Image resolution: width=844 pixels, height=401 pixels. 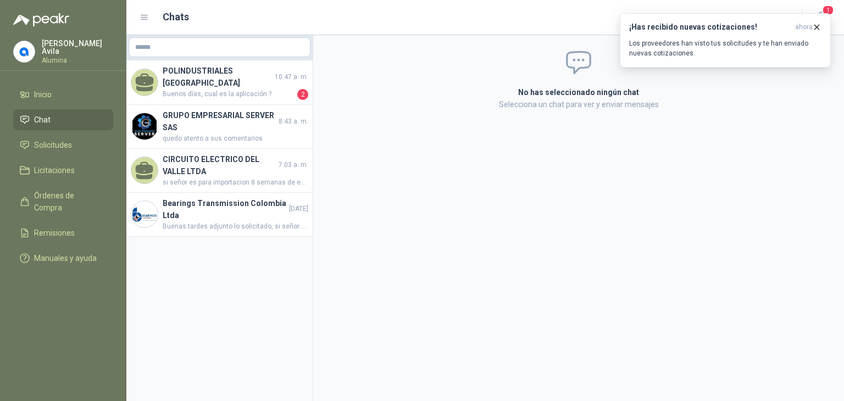 What do you see at coordinates (63, 120) in the screenshot?
I see `a: Chat` at bounding box center [63, 120].